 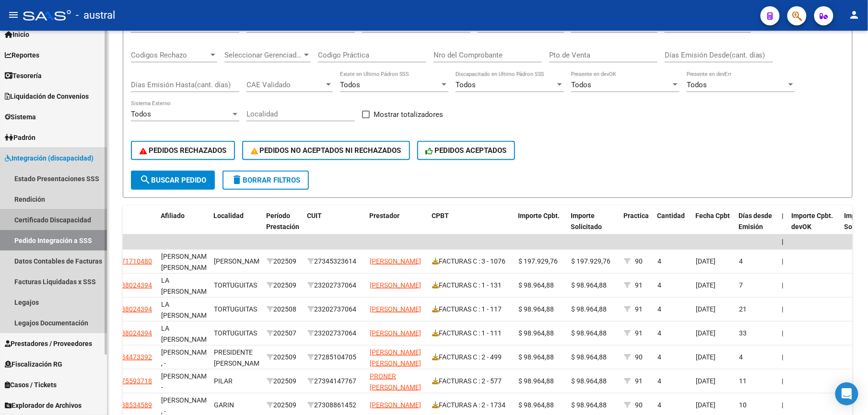 What do you see at coordinates (183, 150) in the screenshot?
I see `button: PEDIDOS RECHAZADOS` at bounding box center [183, 150].